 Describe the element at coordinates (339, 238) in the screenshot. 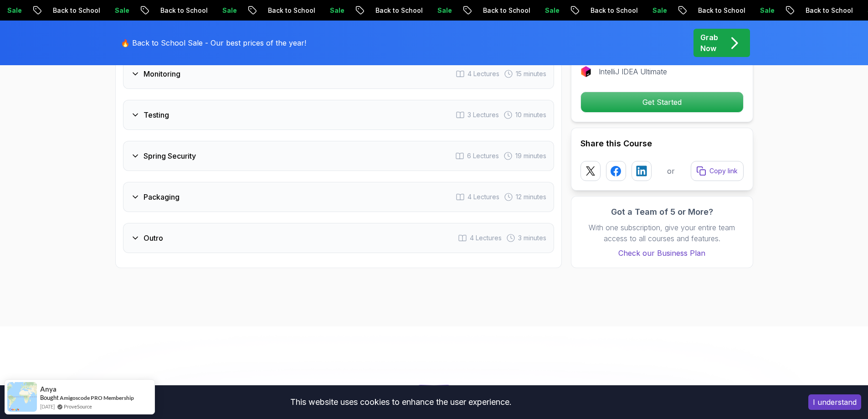

I see `button: Outro4 Lectures 3 minutes` at that location.